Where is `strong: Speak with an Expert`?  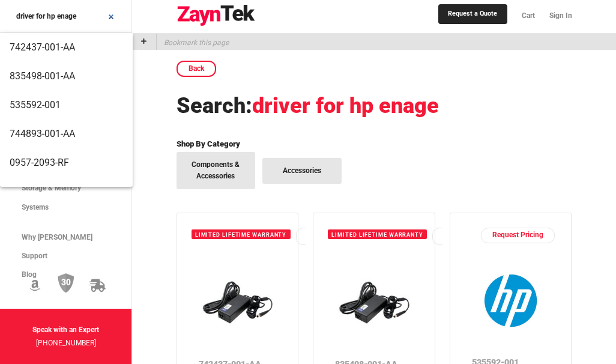
strong: Speak with an Expert is located at coordinates (65, 329).